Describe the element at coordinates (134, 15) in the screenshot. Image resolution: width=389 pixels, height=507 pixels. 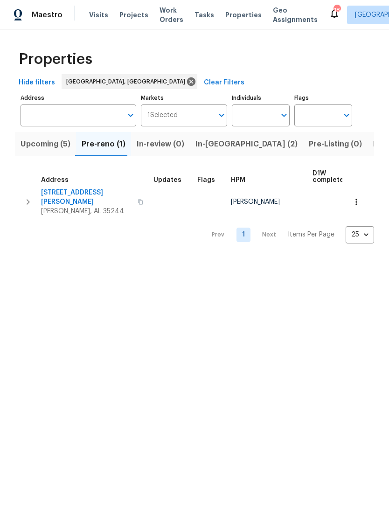
I see `span: Projects` at that location.